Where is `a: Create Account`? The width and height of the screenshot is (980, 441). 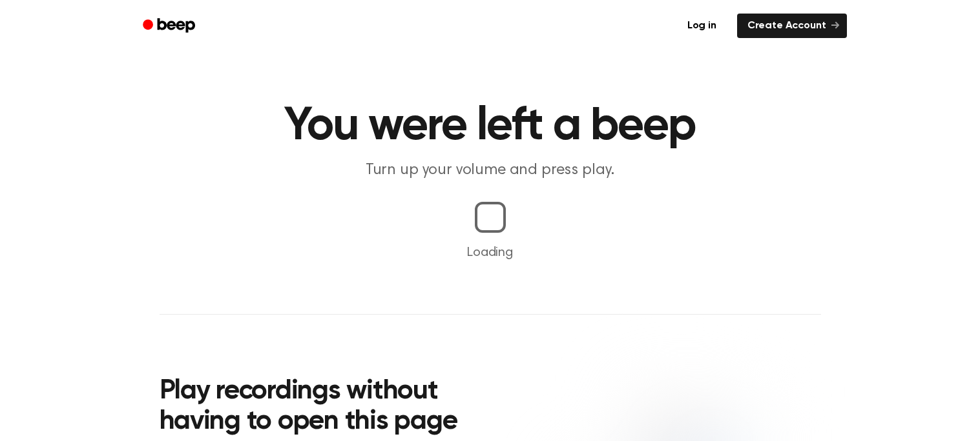
a: Create Account is located at coordinates (792, 26).